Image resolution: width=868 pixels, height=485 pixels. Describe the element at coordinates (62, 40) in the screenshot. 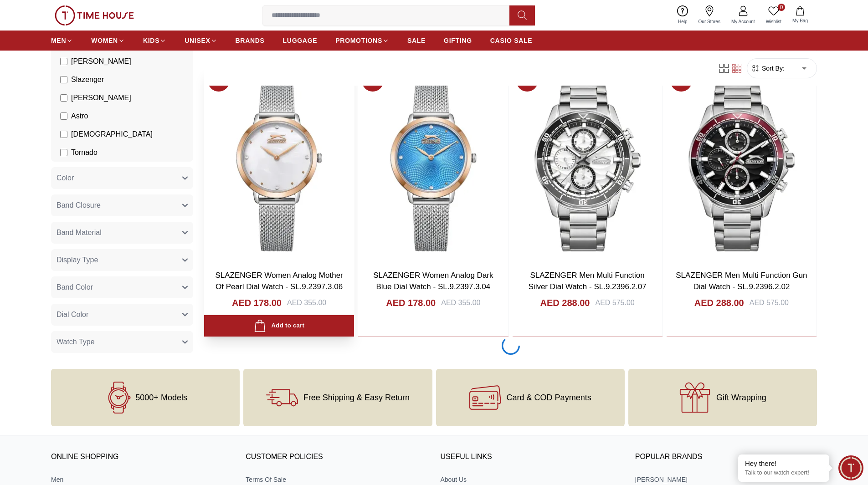

I see `a: MEN` at that location.